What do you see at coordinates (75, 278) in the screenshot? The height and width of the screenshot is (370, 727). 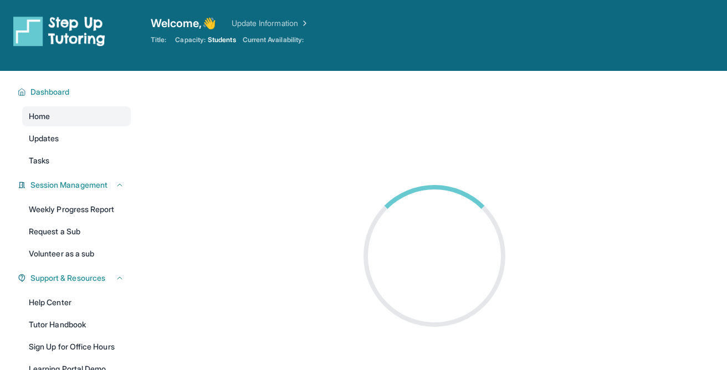 I see `button: Support & Resources` at bounding box center [75, 278].